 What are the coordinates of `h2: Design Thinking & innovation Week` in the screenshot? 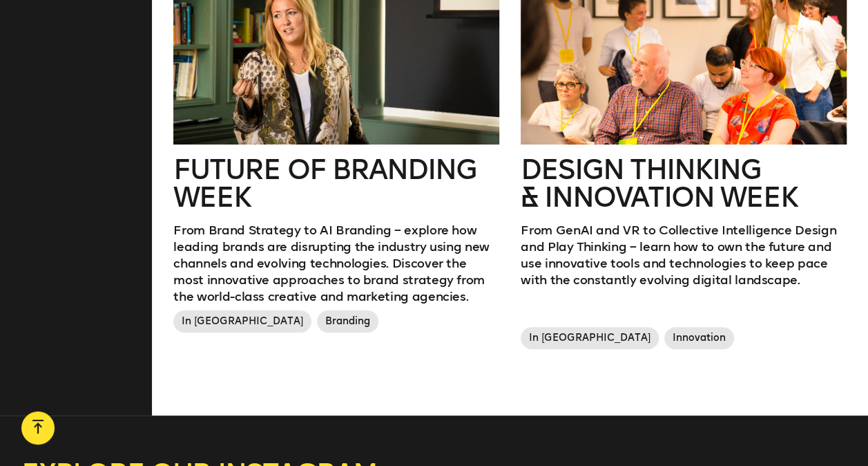 It's located at (683, 183).